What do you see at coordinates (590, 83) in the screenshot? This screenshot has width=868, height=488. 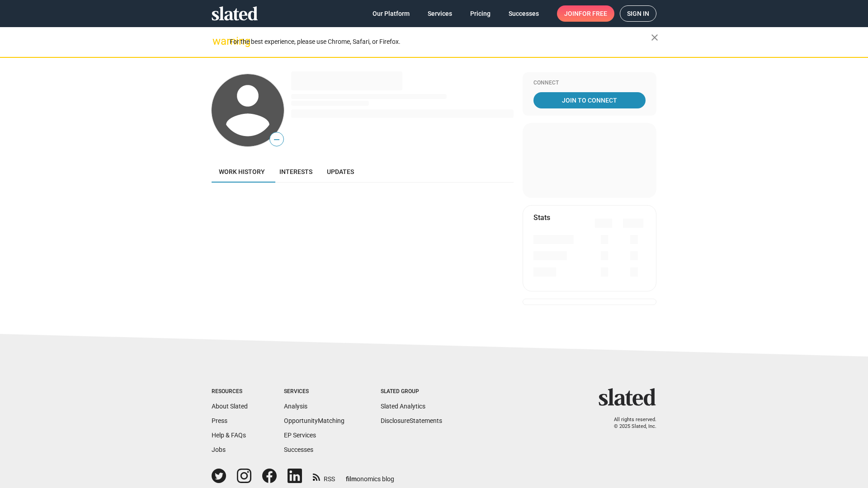 I see `div: Connect` at bounding box center [590, 83].